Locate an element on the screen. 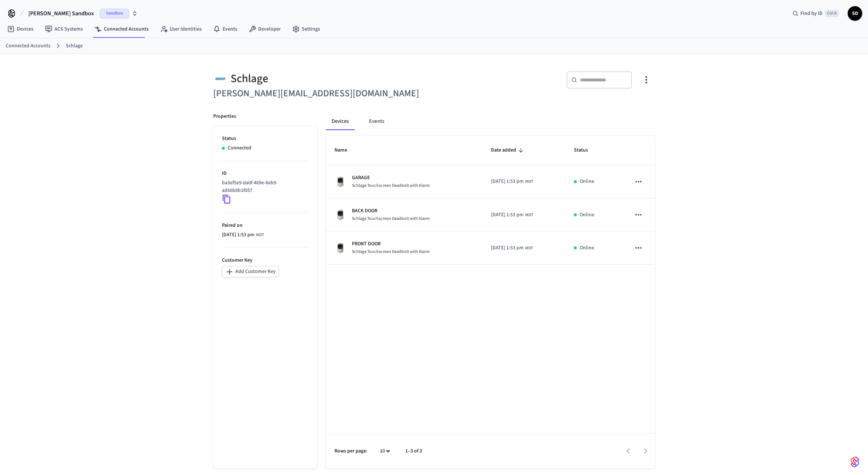  div: Find by IDCtrl K is located at coordinates (816, 14).